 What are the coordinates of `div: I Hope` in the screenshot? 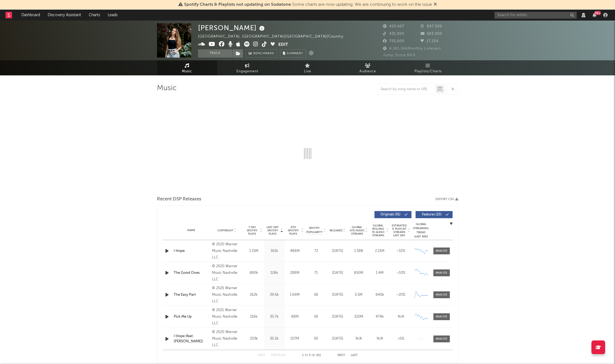 It's located at (191, 251).